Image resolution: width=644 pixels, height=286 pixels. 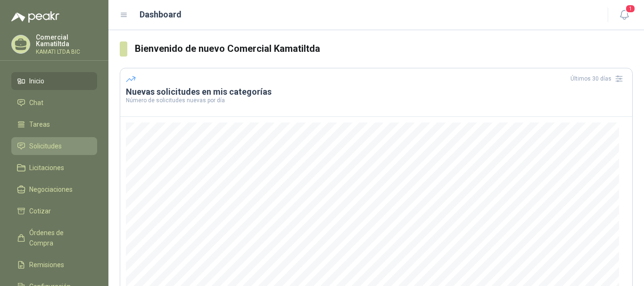 What do you see at coordinates (58, 238) in the screenshot?
I see `span: Órdenes de Compra` at bounding box center [58, 238].